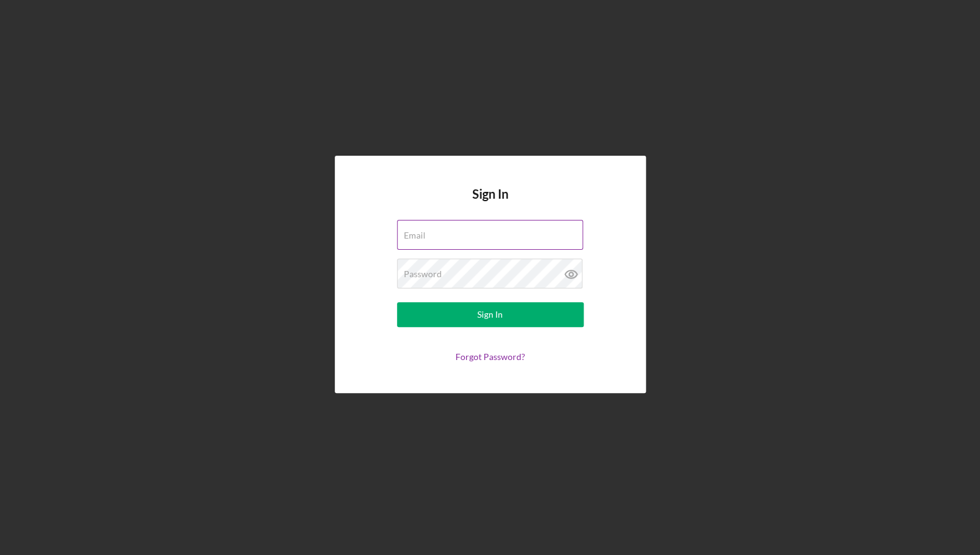  What do you see at coordinates (490, 314) in the screenshot?
I see `div: Sign In` at bounding box center [490, 314].